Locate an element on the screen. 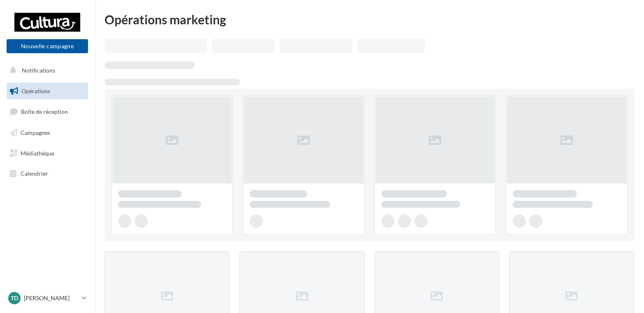 This screenshot has width=644, height=313. span: Boîte de réception is located at coordinates (44, 112).